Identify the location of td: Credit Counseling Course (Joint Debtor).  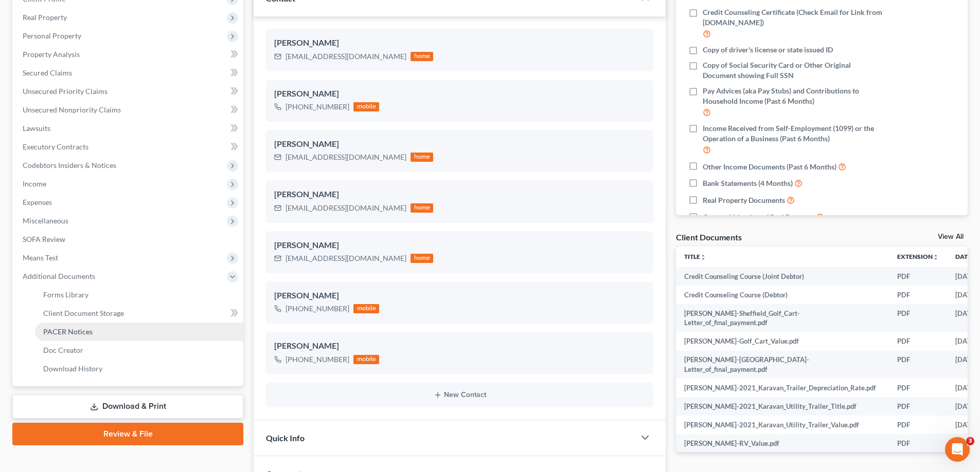
(782, 276).